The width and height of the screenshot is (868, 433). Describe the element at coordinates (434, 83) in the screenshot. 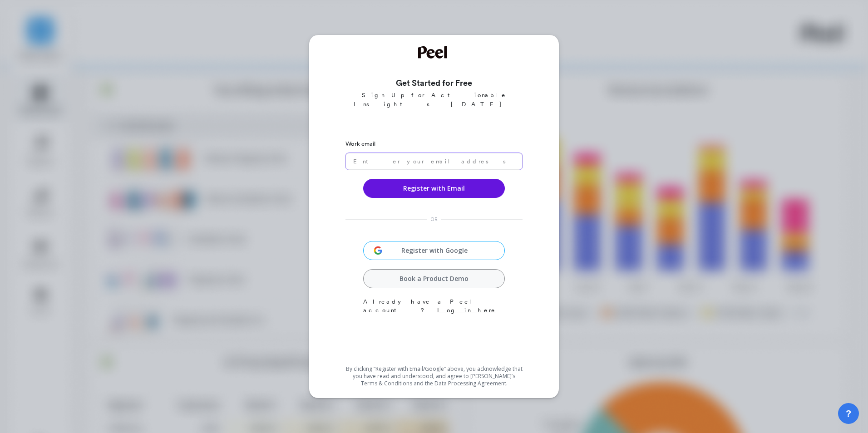

I see `h3: Get Started for Free` at that location.